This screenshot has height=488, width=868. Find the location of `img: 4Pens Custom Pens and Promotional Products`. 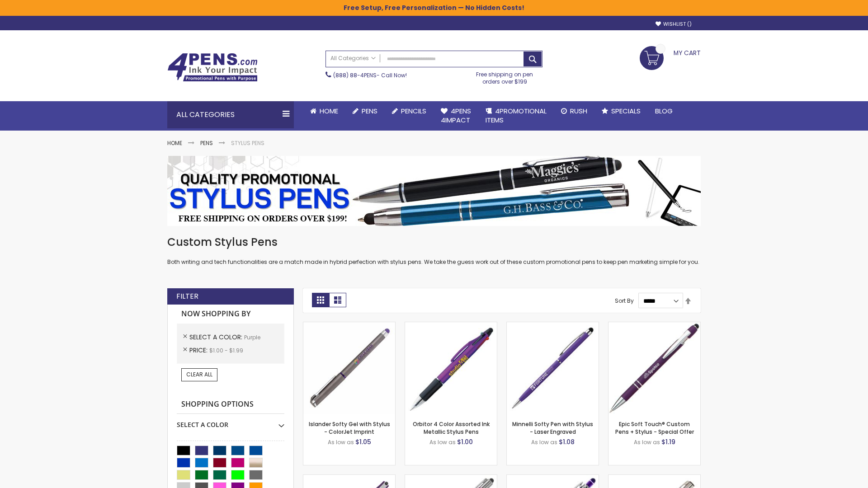

img: 4Pens Custom Pens and Promotional Products is located at coordinates (212, 67).